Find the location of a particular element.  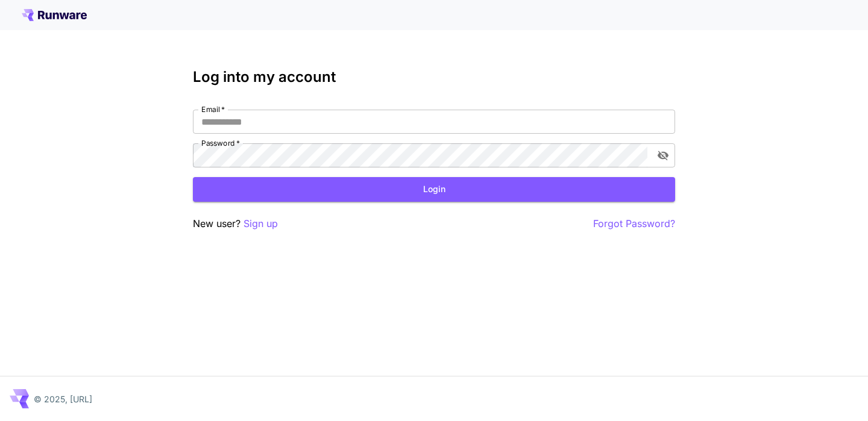

h3: Log into my account is located at coordinates (434, 77).